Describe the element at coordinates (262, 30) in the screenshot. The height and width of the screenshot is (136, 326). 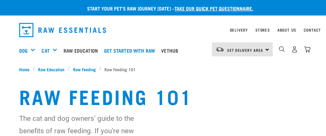
I see `a: Stores` at that location.